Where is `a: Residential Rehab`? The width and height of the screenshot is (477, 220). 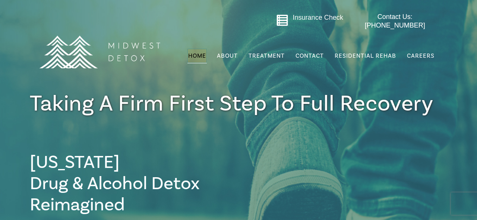 a: Residential Rehab is located at coordinates (365, 56).